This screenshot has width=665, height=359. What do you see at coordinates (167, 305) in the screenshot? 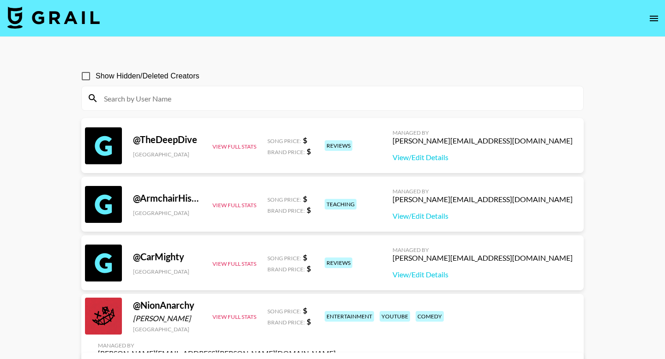
I see `div: @ NionAnarchy` at bounding box center [167, 305].